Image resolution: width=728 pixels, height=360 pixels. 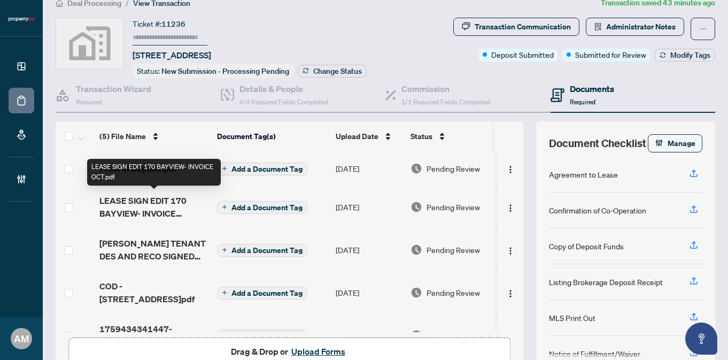 What do you see at coordinates (522, 55) in the screenshot?
I see `span: Deposit Submitted` at bounding box center [522, 55].